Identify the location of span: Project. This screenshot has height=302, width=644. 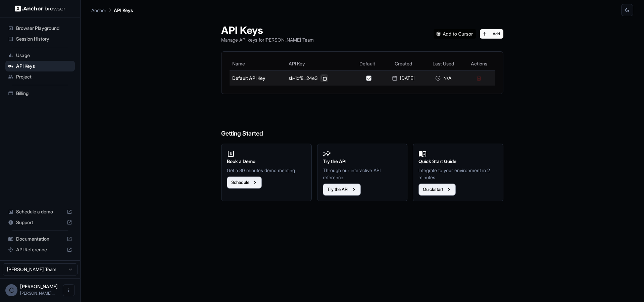
(44, 77).